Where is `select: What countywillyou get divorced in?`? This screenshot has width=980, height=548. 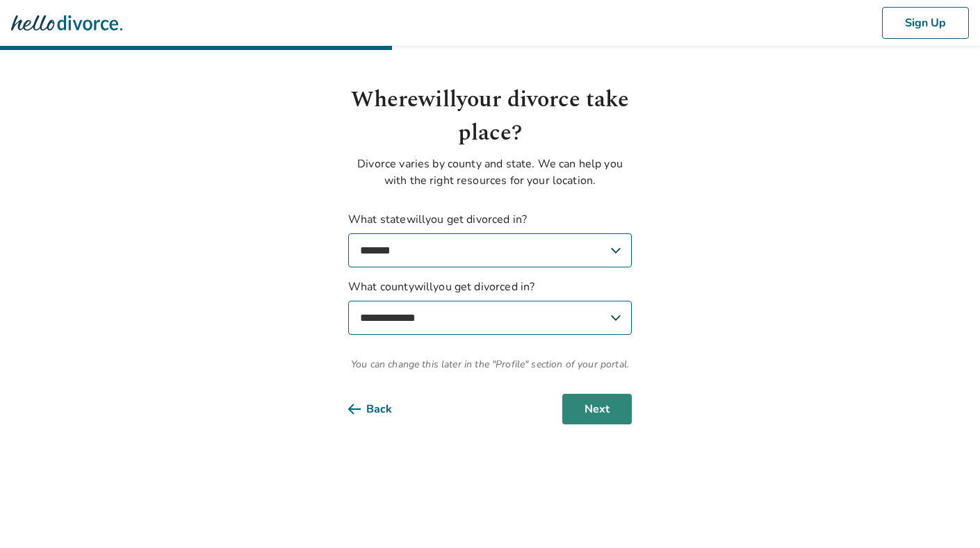 select: What countywillyou get divorced in? is located at coordinates (490, 317).